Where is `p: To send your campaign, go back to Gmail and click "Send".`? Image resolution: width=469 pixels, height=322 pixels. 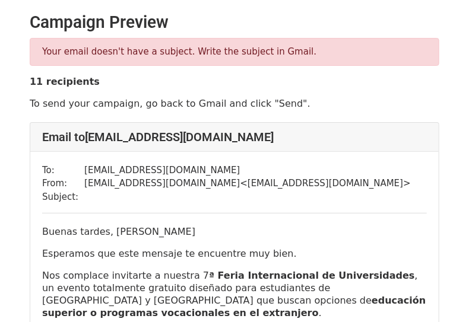 p: To send your campaign, go back to Gmail and click "Send". is located at coordinates (235, 103).